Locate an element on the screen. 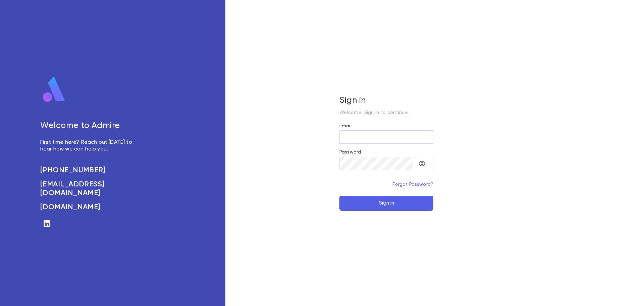  button: toggle password visibility is located at coordinates (422, 164).